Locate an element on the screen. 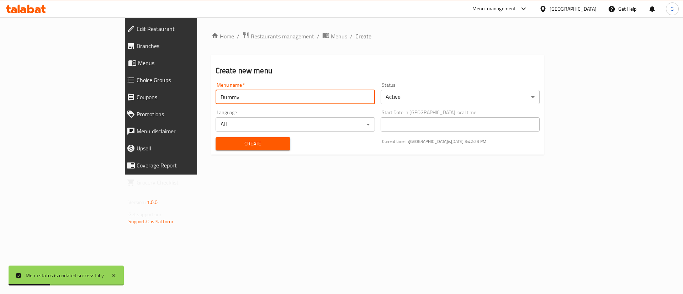 The height and width of the screenshot is (294, 683). span: Coupons is located at coordinates (185, 97).